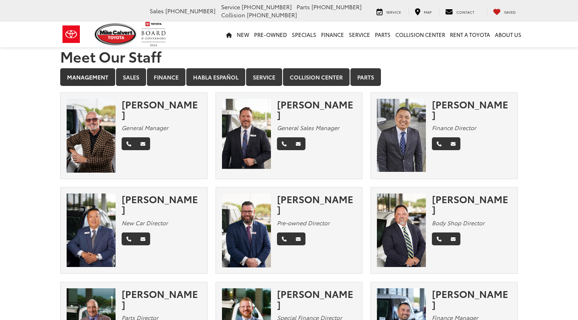 This screenshot has width=578, height=320. Describe the element at coordinates (91, 230) in the screenshot. I see `img: Ed Yi` at that location.